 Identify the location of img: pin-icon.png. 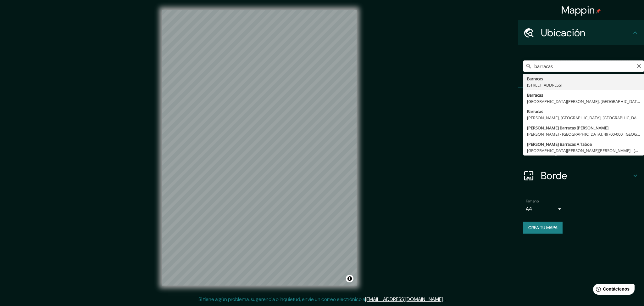
(599, 11).